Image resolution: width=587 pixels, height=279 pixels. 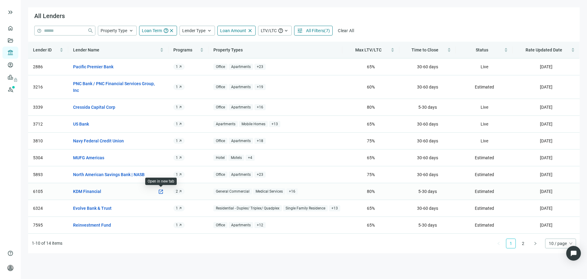 I want to click on span: person, so click(x=10, y=268).